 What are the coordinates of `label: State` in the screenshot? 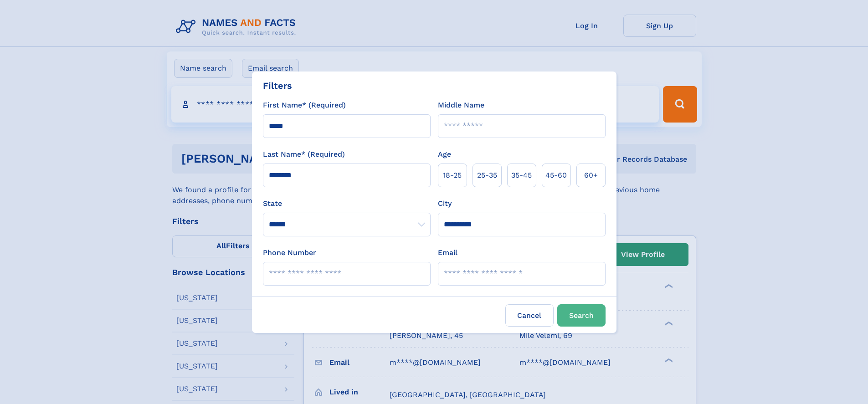 It's located at (347, 203).